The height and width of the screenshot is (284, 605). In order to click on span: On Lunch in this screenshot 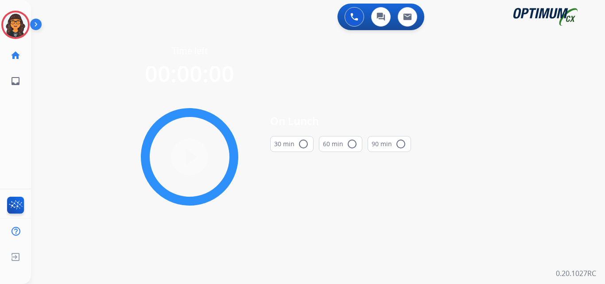, I will do `click(340, 121)`.